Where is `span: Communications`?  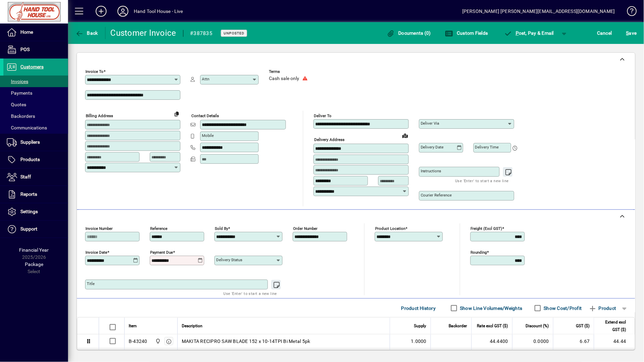 span: Communications is located at coordinates (27, 128).